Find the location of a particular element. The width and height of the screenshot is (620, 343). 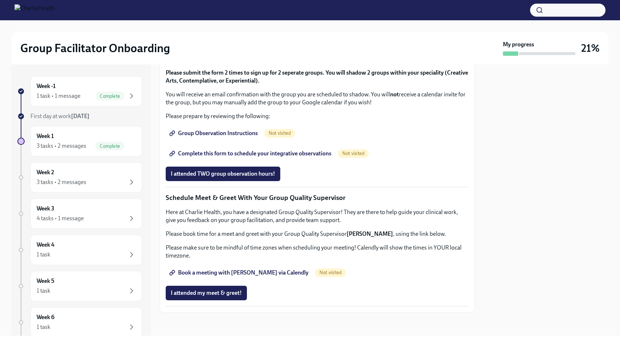

a: Week -11 task • 1 messageComplete is located at coordinates (80, 91).